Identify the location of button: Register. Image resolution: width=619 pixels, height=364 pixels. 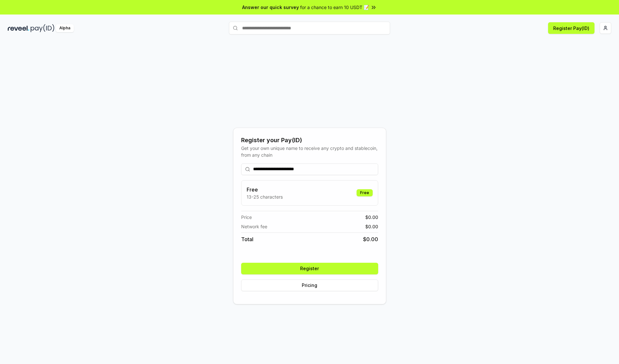
(310, 269).